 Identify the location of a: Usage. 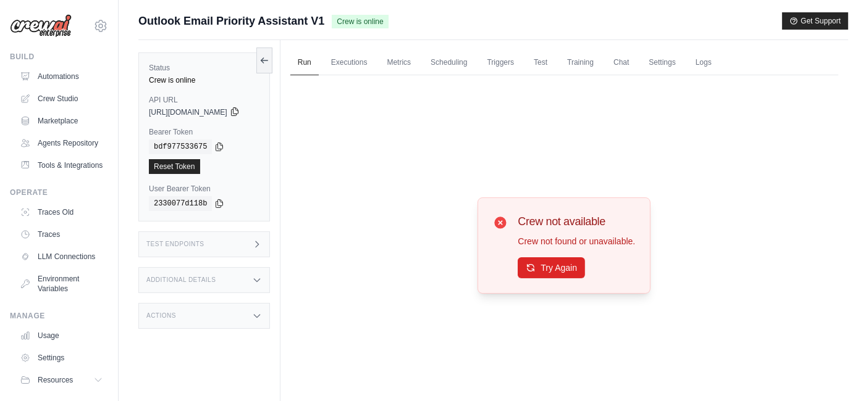
(61, 336).